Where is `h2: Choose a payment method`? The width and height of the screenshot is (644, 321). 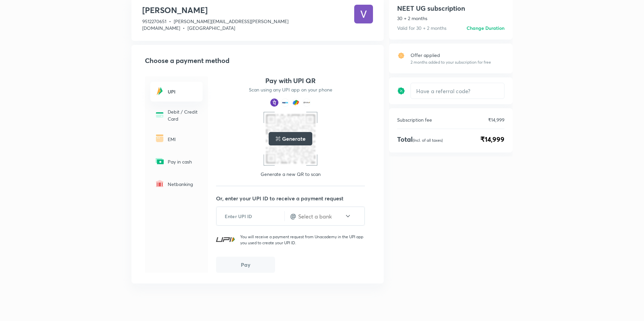 h2: Choose a payment method is located at coordinates (259, 61).